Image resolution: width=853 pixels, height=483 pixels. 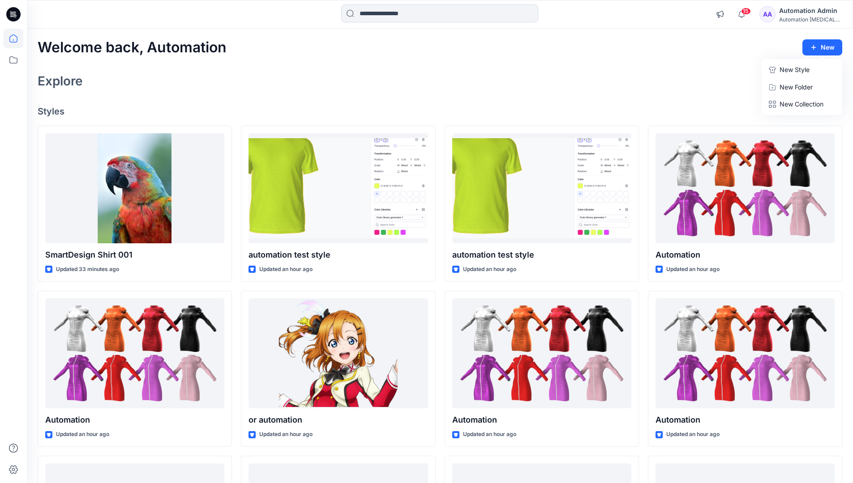 I want to click on h2: Explore, so click(x=60, y=81).